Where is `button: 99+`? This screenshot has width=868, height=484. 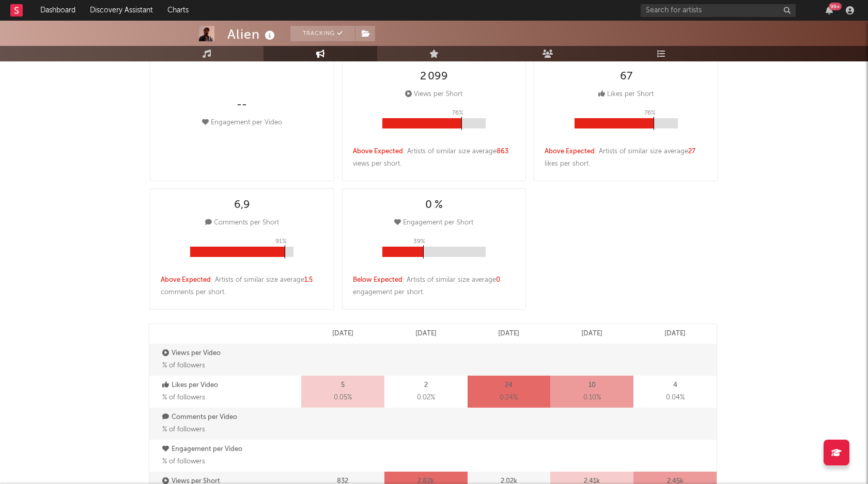 button: 99+ is located at coordinates (829, 11).